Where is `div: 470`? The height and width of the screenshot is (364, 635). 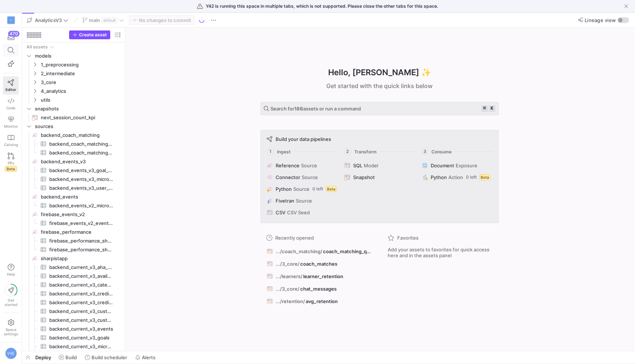 div: 470 is located at coordinates (13, 34).